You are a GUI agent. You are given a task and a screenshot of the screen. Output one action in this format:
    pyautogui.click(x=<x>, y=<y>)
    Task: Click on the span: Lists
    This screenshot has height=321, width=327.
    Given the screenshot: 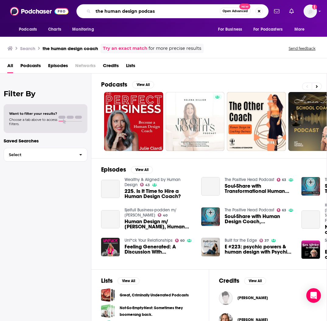 What is the action you would take?
    pyautogui.click(x=130, y=67)
    